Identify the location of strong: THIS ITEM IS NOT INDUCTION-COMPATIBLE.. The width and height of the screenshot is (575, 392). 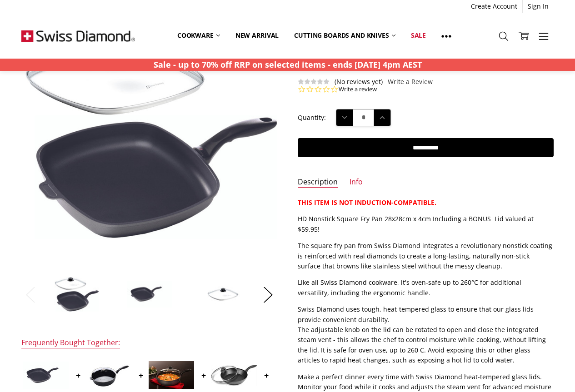
(367, 202).